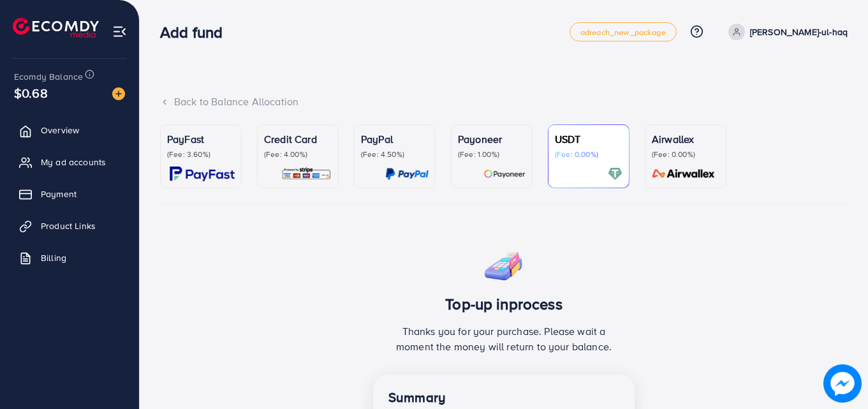 The height and width of the screenshot is (409, 868). I want to click on span: $0.68, so click(31, 93).